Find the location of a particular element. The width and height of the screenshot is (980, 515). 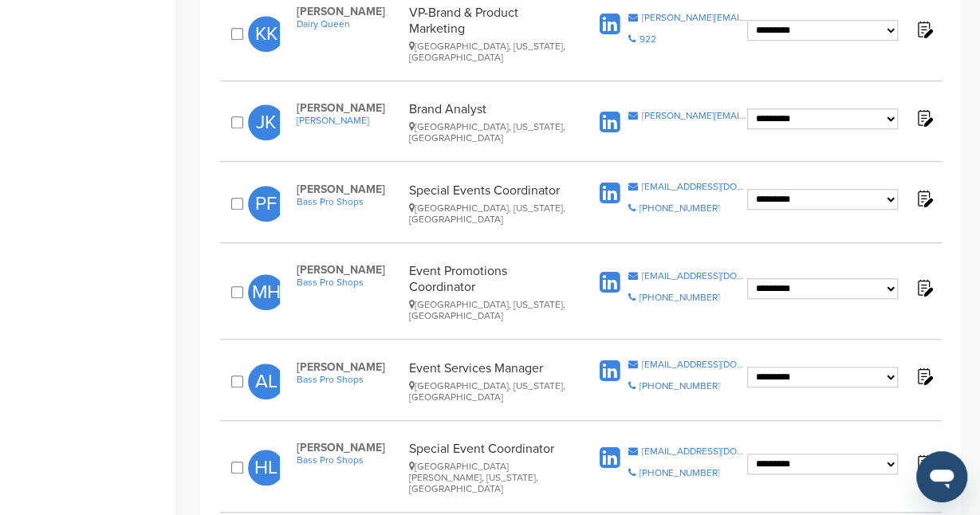

div: 922 is located at coordinates (647, 39).